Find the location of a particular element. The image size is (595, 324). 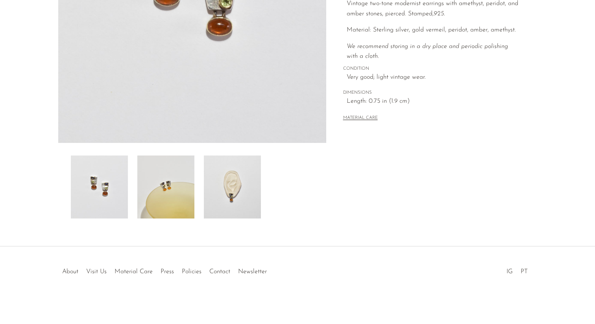

span: Length: 0.75 in (1.9 cm) is located at coordinates (434, 102).